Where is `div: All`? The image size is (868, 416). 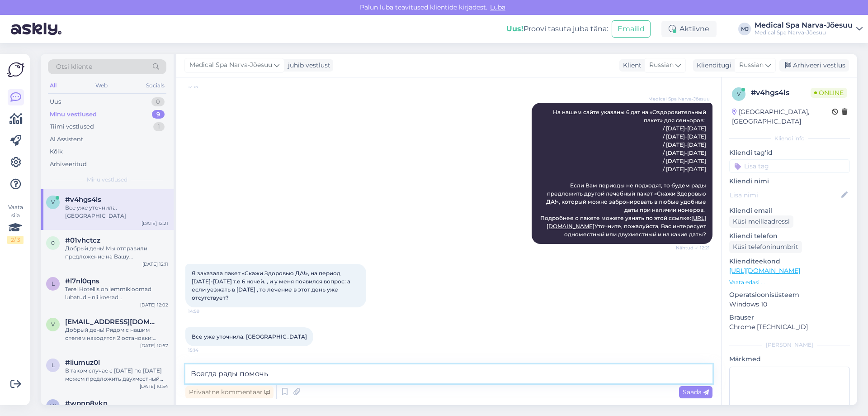
div: All is located at coordinates (53, 85).